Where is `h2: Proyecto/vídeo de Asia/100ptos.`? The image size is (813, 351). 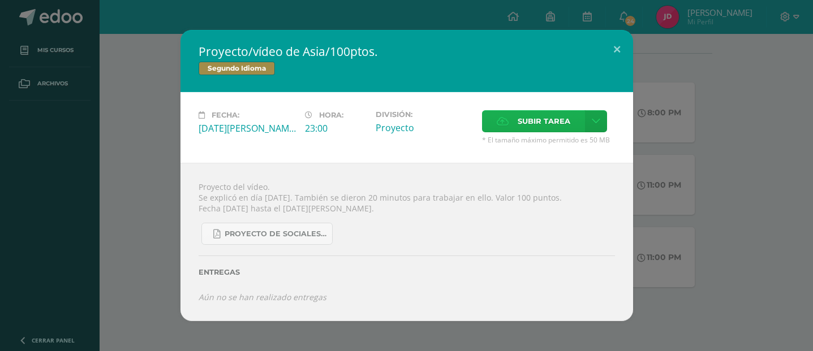
h2: Proyecto/vídeo de Asia/100ptos. is located at coordinates (407, 51).